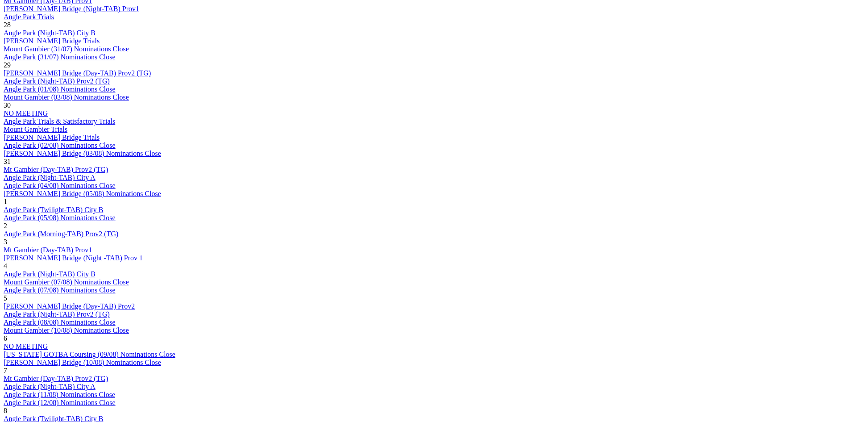  What do you see at coordinates (66, 282) in the screenshot?
I see `a: Mount Gambier (07/08) Nominations Close` at bounding box center [66, 282].